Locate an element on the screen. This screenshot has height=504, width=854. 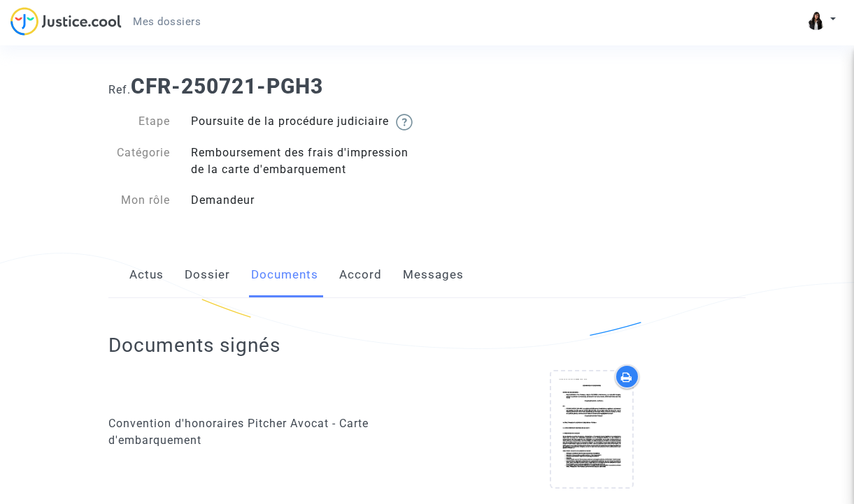
a: Accord is located at coordinates (360, 275).